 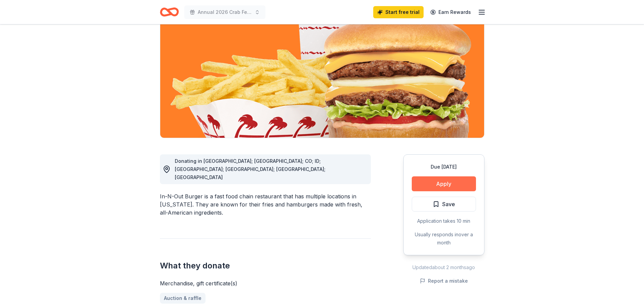 I want to click on button: Report a mistake, so click(x=444, y=281).